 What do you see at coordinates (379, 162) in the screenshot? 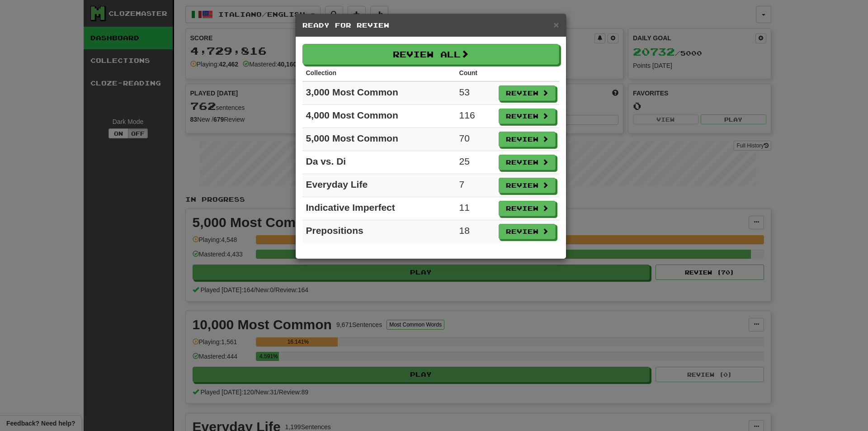
I see `td: Da vs. Di` at bounding box center [379, 162].